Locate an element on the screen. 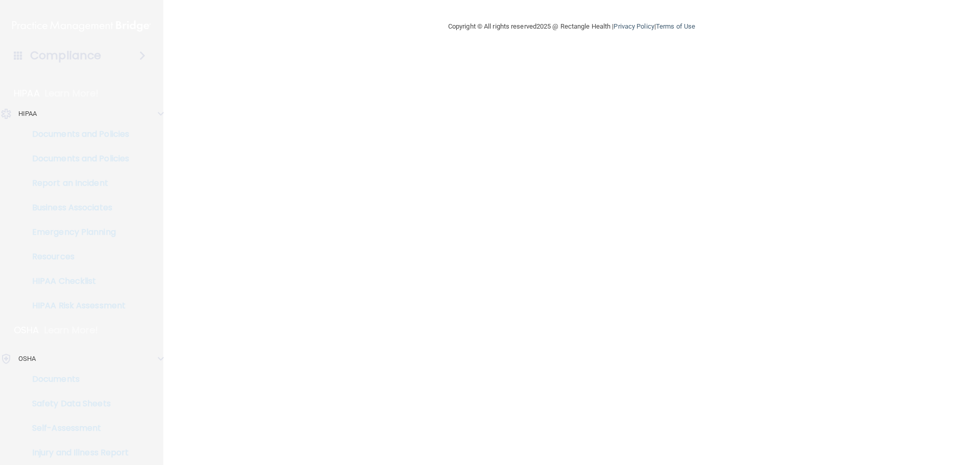 The width and height of the screenshot is (980, 465). a: Terms of Use is located at coordinates (675, 26).